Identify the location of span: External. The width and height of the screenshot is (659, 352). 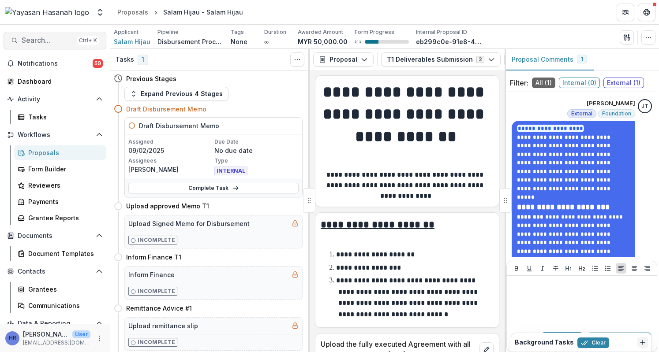
(582, 114).